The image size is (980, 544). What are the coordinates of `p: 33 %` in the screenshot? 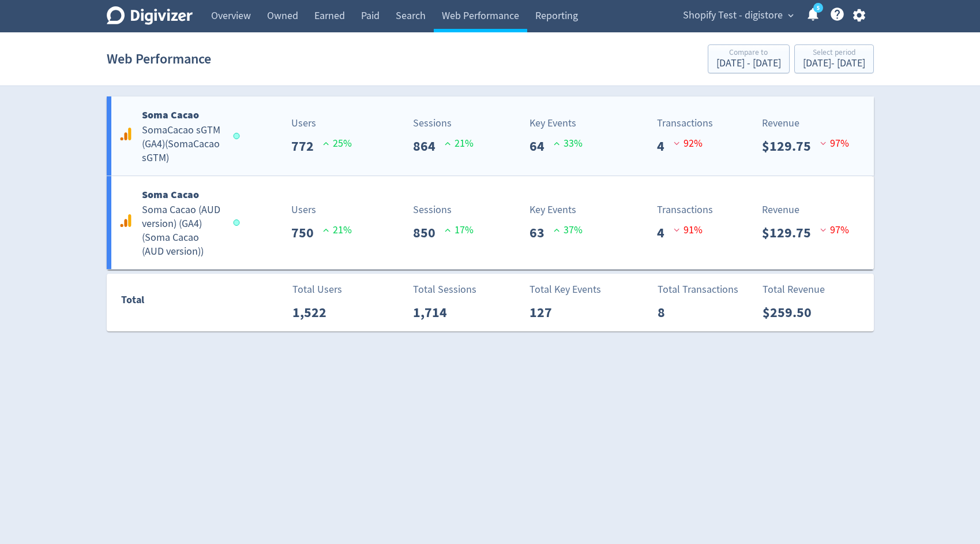 It's located at (568, 143).